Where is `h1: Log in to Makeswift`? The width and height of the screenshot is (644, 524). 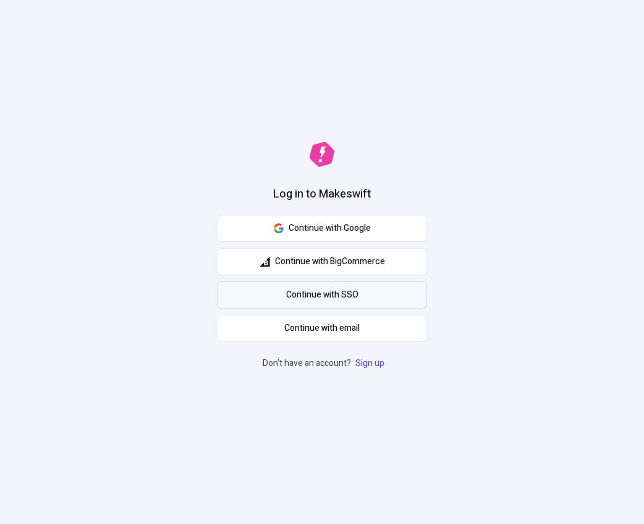
h1: Log in to Makeswift is located at coordinates (322, 195).